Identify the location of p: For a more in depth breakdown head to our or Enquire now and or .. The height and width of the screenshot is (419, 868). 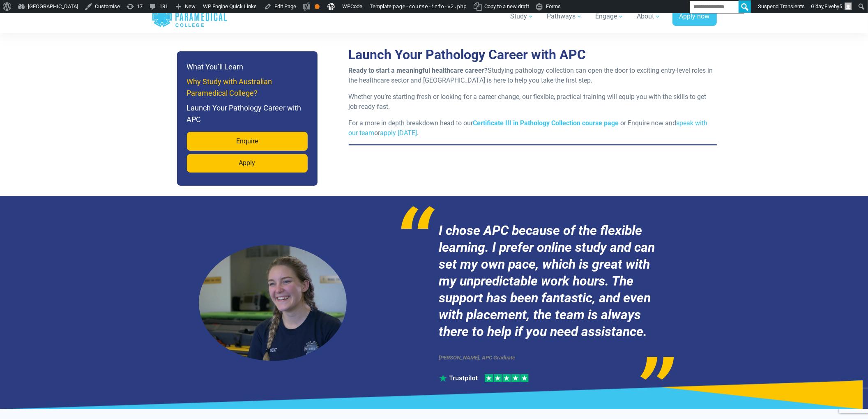
(533, 128).